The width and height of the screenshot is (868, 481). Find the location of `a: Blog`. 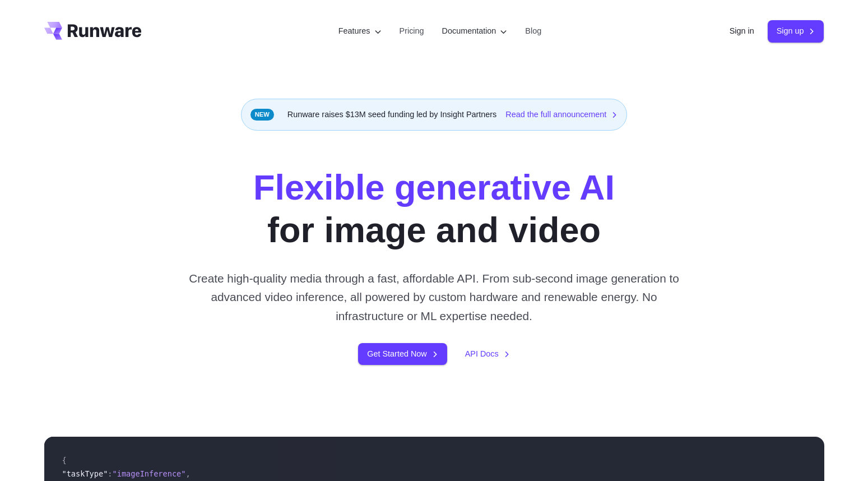

a: Blog is located at coordinates (533, 31).